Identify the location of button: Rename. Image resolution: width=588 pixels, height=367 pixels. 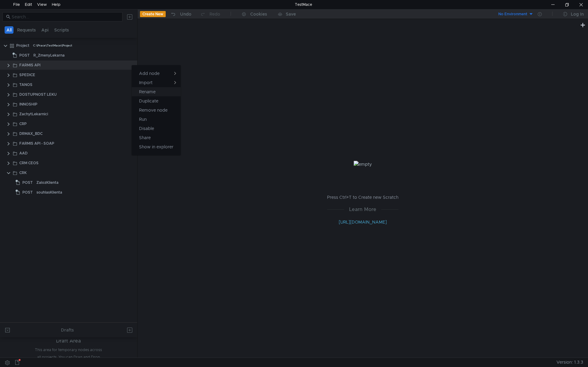
(156, 92).